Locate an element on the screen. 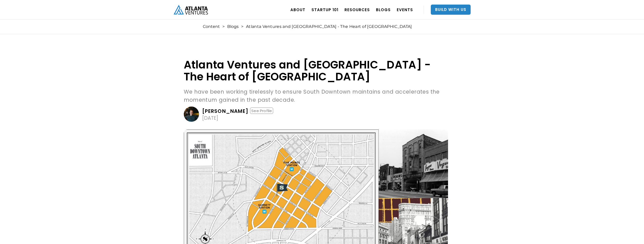  a: Build With Us is located at coordinates (451, 9).